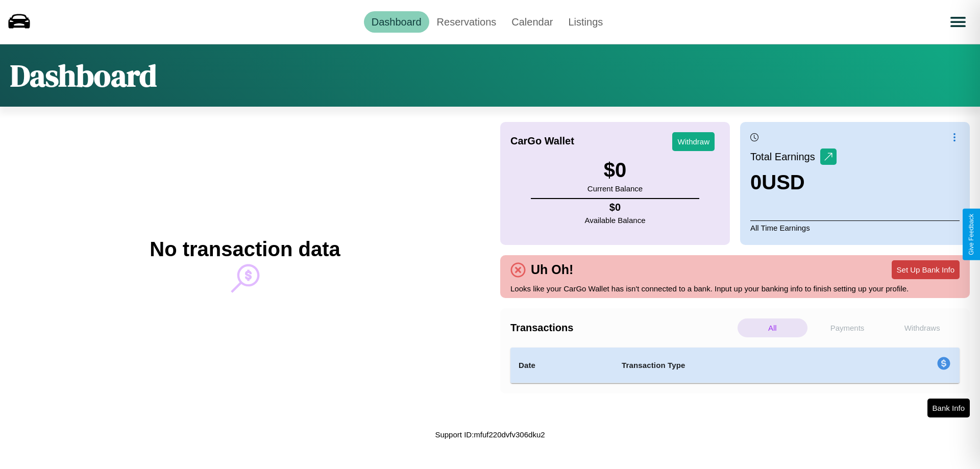 The height and width of the screenshot is (469, 980). I want to click on a: Listings, so click(585, 22).